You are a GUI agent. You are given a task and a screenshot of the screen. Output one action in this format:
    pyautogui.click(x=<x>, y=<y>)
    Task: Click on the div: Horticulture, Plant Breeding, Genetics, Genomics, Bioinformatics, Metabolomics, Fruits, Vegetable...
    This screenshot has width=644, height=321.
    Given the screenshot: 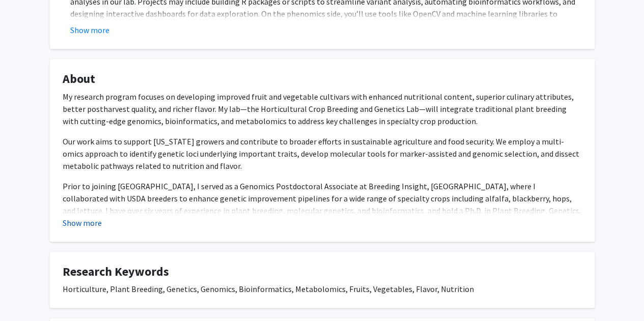 What is the action you would take?
    pyautogui.click(x=322, y=289)
    